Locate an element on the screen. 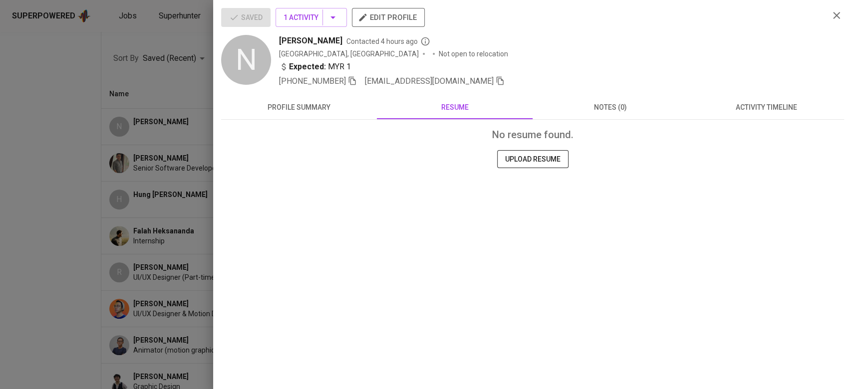  span: notes (0) is located at coordinates (611, 107).